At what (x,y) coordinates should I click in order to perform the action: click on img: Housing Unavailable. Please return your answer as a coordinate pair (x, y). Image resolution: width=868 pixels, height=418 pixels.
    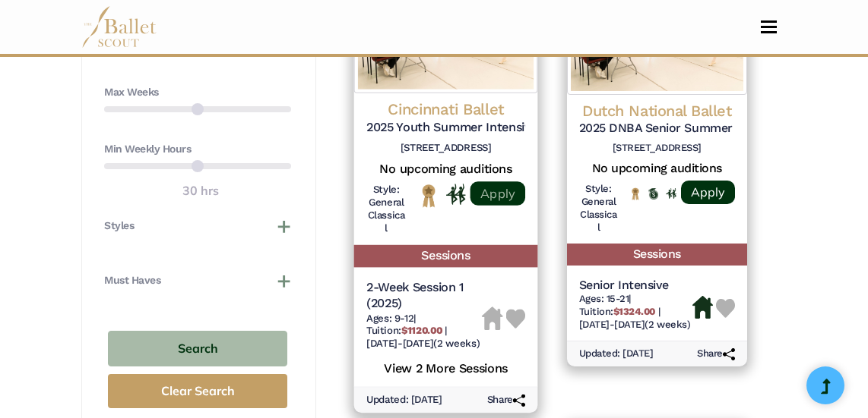
    Looking at the image, I should click on (493, 318).